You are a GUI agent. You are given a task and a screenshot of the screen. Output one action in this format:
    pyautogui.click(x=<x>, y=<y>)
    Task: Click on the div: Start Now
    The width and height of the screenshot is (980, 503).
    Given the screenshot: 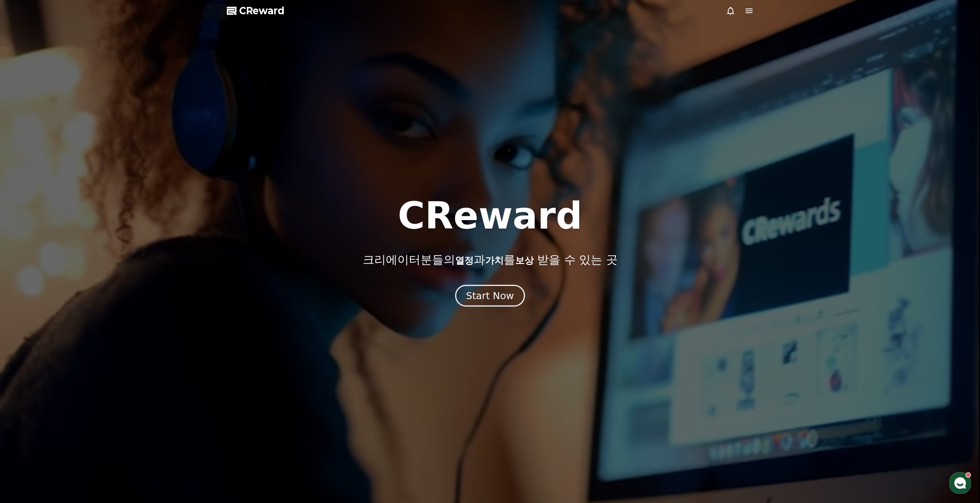 What is the action you would take?
    pyautogui.click(x=490, y=295)
    